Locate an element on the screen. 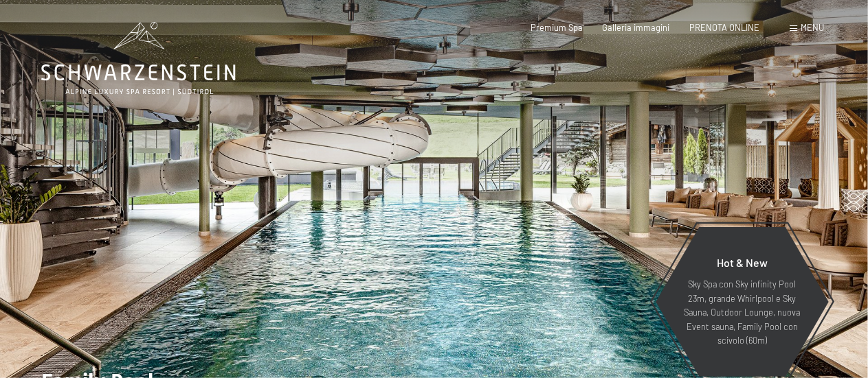  a: Galleria immagini is located at coordinates (637, 28).